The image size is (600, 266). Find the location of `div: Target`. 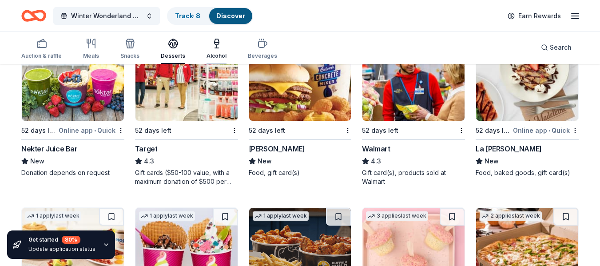

div: Target is located at coordinates (146, 149).